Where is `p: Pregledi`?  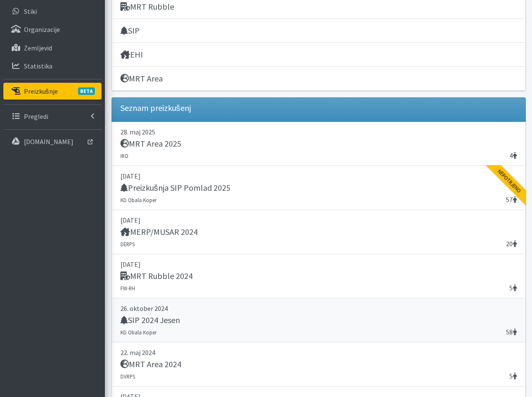
p: Pregledi is located at coordinates (36, 116).